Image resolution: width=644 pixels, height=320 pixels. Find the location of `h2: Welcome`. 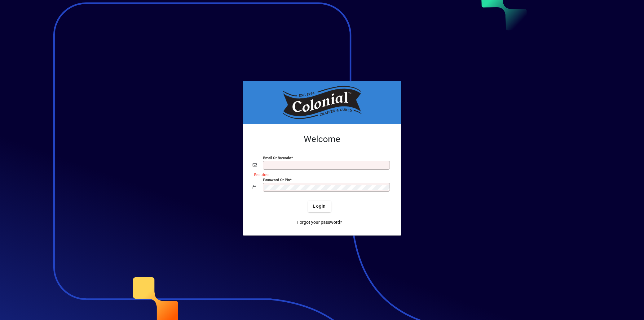

h2: Welcome is located at coordinates (322, 139).